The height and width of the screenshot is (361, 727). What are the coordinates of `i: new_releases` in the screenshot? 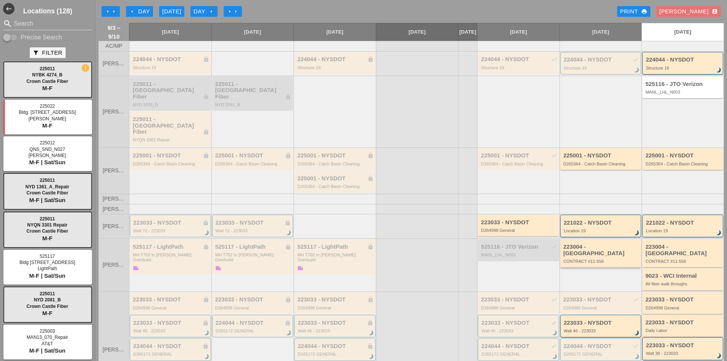 It's located at (86, 68).